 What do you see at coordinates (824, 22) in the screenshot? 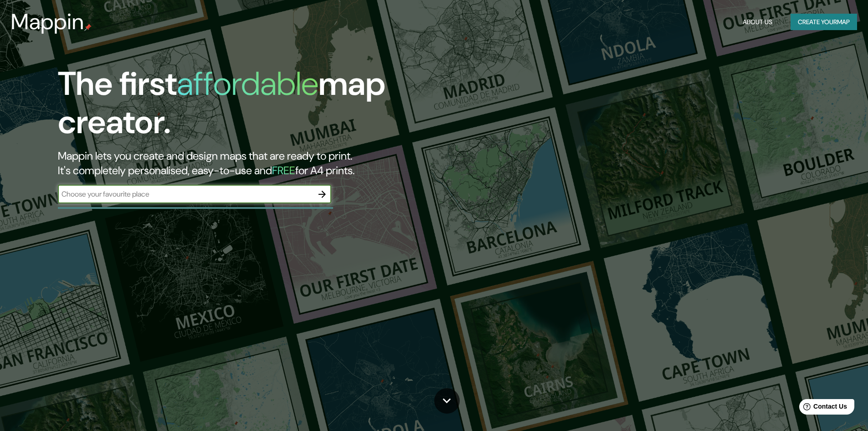
I see `button: Create yourmap` at bounding box center [824, 22].